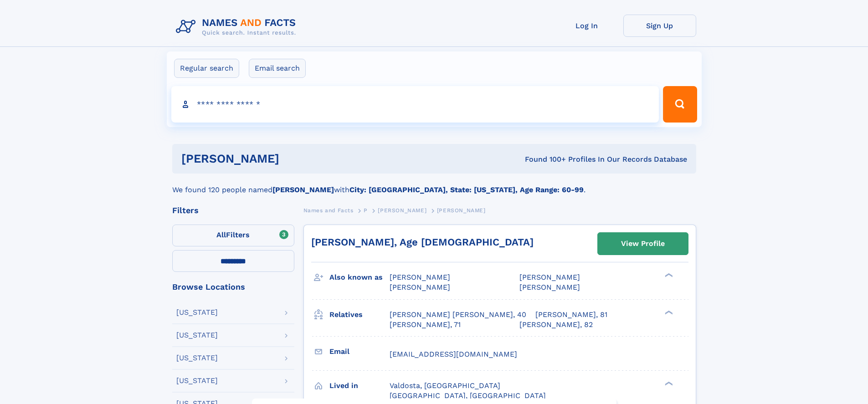  I want to click on img: Logo Names and Facts, so click(238, 27).